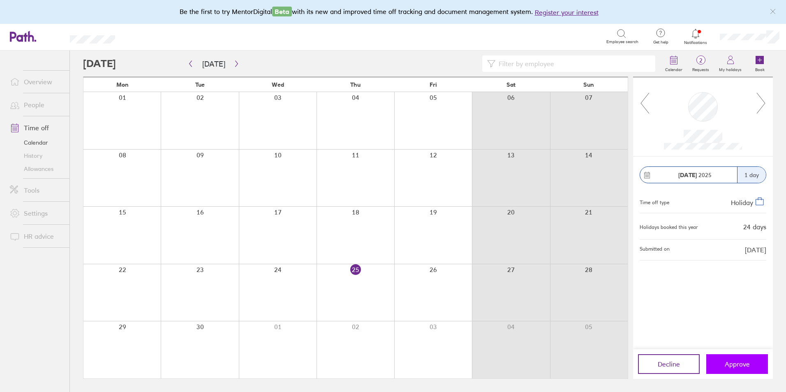 This screenshot has width=786, height=392. Describe the element at coordinates (573, 64) in the screenshot. I see `input: Filter by employee` at that location.